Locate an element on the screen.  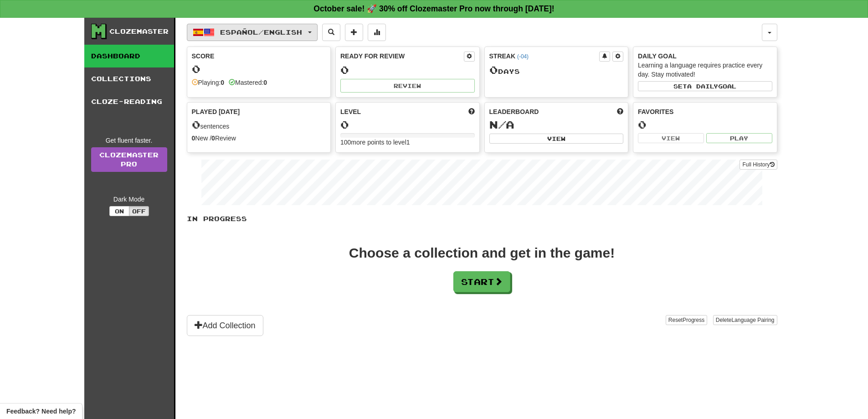
button: Seta dailygoal is located at coordinates (705, 86).